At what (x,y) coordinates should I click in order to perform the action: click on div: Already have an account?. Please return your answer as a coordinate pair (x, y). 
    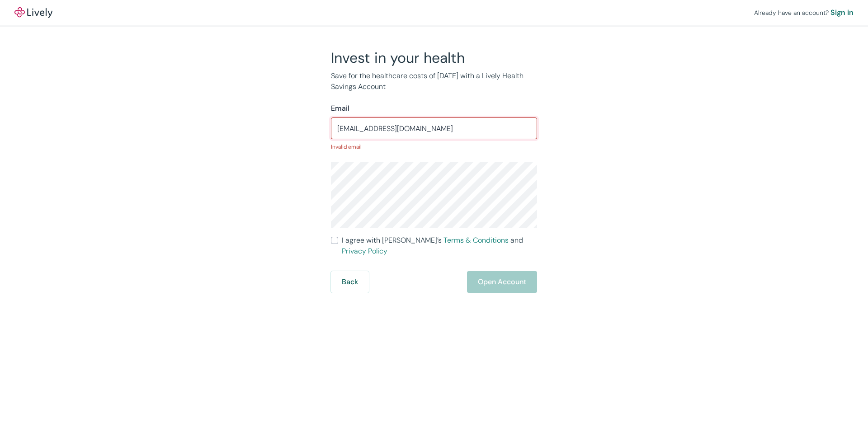
    Looking at the image, I should click on (804, 12).